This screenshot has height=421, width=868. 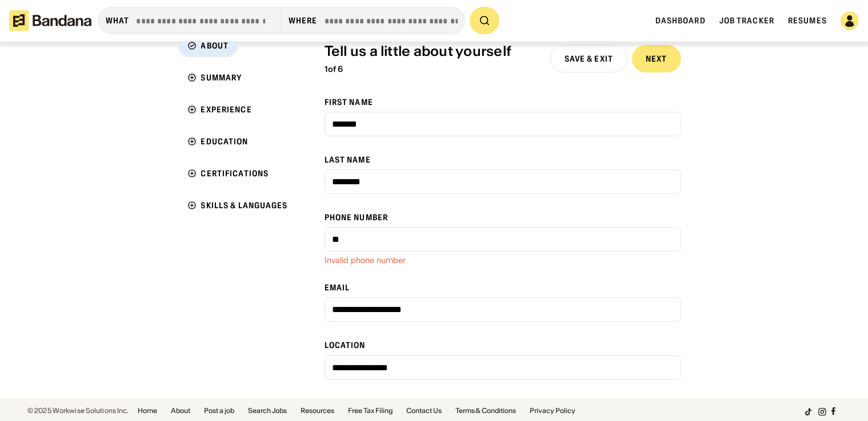 I want to click on a: Terms & Conditions, so click(x=486, y=411).